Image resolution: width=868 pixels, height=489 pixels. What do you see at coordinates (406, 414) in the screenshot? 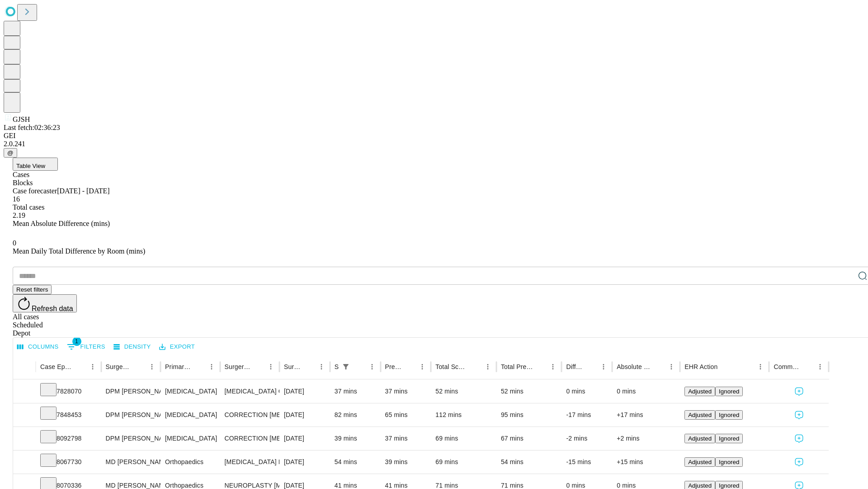
I see `div: 65 mins` at bounding box center [406, 414].